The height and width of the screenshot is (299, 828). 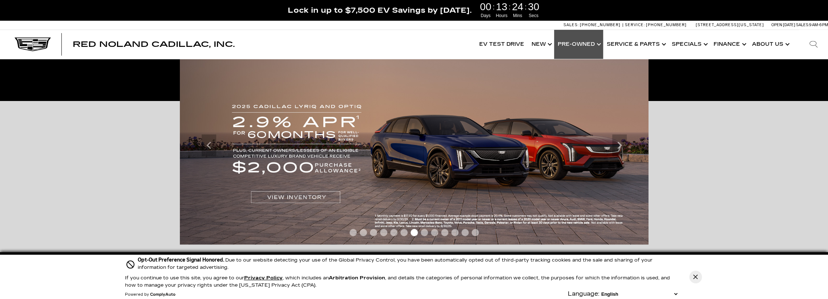 What do you see at coordinates (404, 233) in the screenshot?
I see `span: Go to slide 6` at bounding box center [404, 233].